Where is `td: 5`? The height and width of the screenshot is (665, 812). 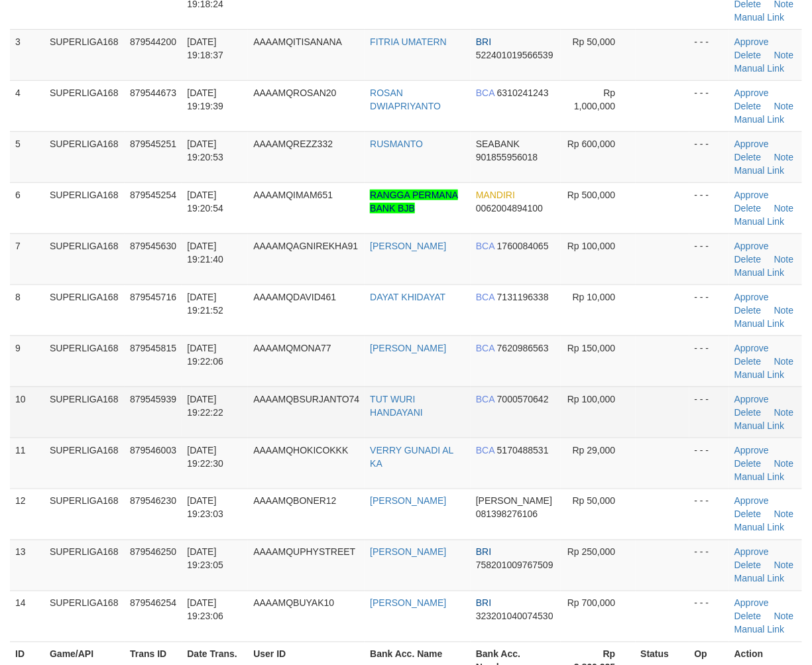
td: 5 is located at coordinates (27, 156).